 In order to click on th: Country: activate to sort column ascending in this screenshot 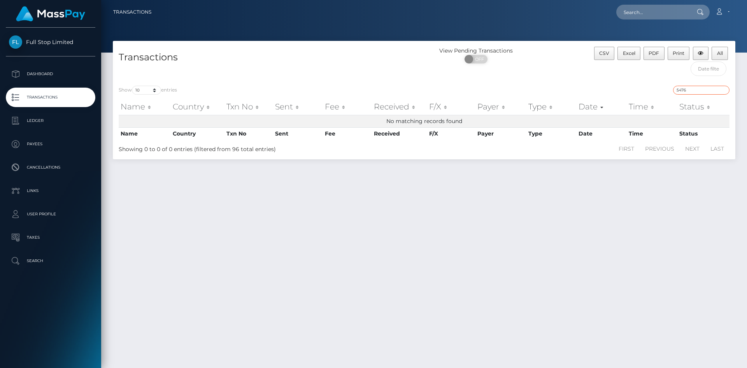, I will do `click(198, 107)`.